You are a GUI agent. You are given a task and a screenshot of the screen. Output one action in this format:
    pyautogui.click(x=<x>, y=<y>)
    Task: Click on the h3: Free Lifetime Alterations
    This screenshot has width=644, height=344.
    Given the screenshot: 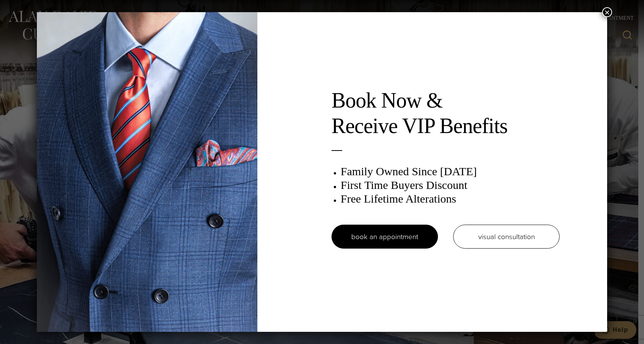 What is the action you would take?
    pyautogui.click(x=450, y=199)
    